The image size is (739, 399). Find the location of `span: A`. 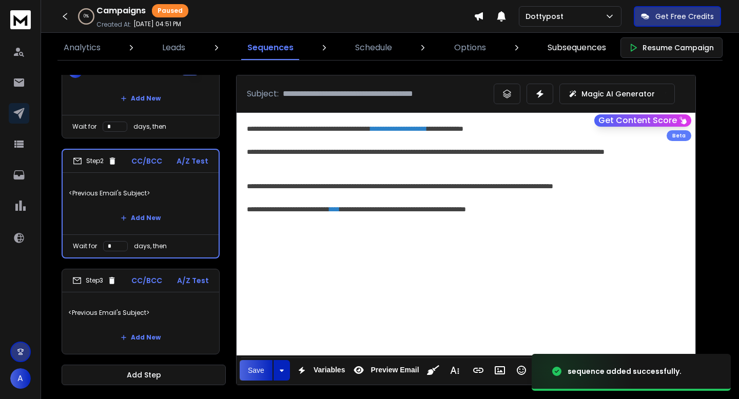

span: A is located at coordinates (21, 379).